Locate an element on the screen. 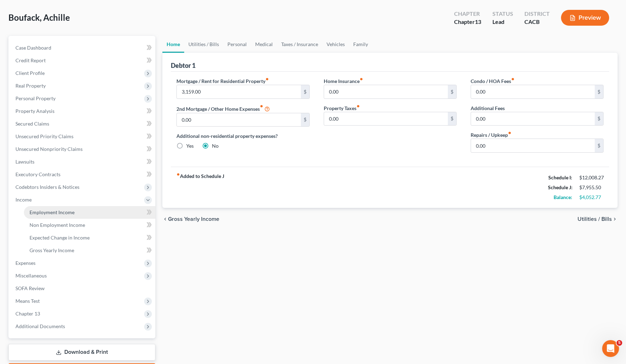  span: Real Property is located at coordinates (31, 86).